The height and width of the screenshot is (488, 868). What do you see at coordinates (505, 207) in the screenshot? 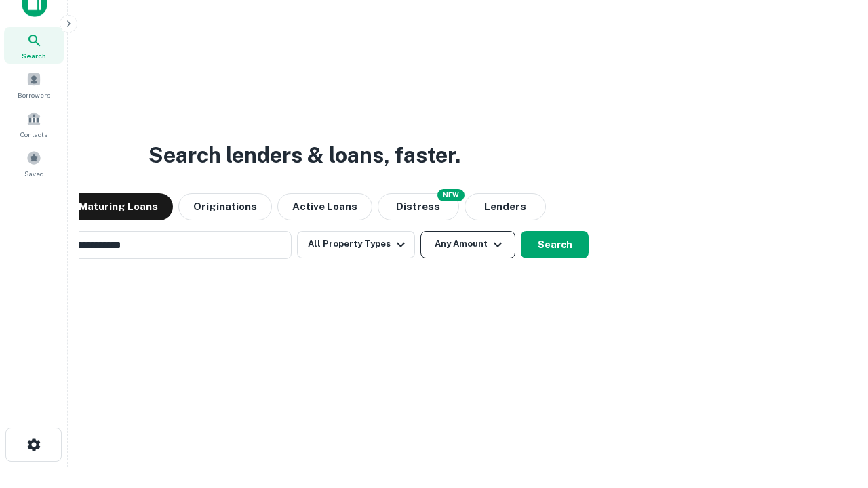
I see `button: Lenders` at bounding box center [505, 207].